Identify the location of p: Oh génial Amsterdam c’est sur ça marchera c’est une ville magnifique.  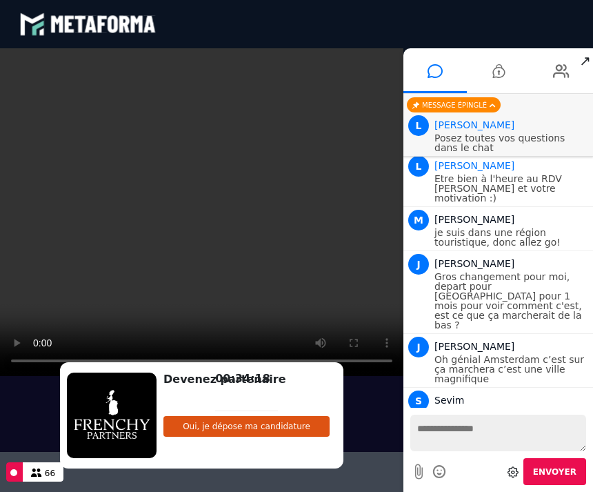
(512, 369).